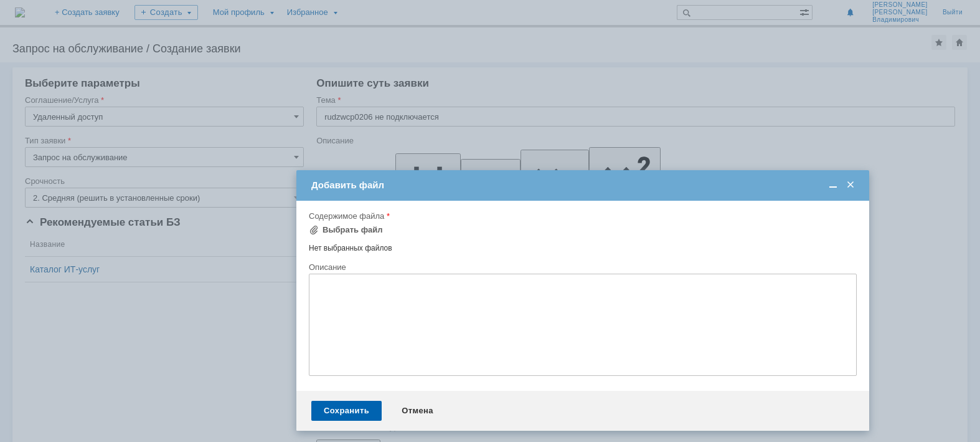 The width and height of the screenshot is (980, 442). I want to click on div: Описание, so click(582, 267).